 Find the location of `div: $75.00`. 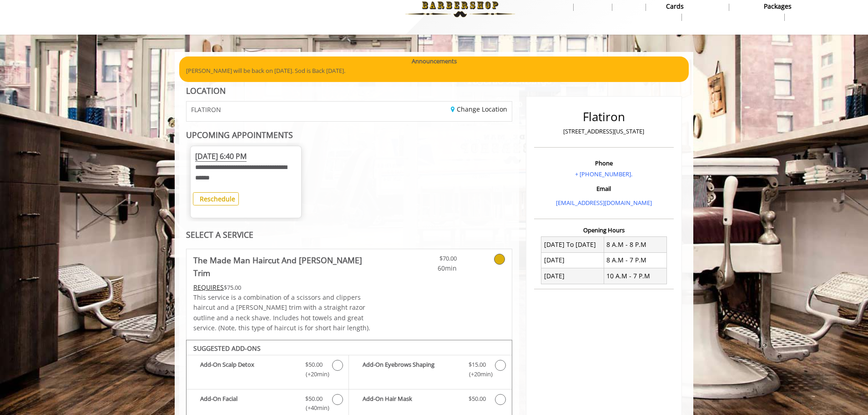

div: $75.00 is located at coordinates (285, 287).